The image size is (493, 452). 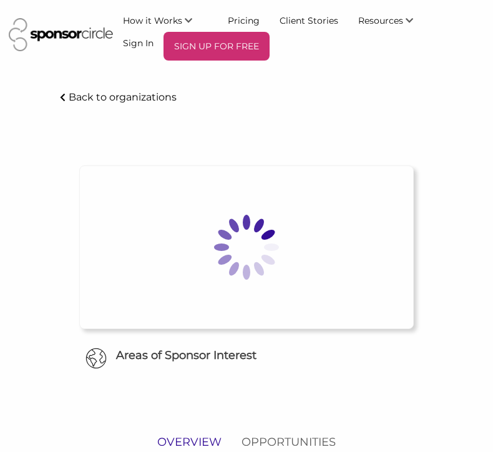 What do you see at coordinates (243, 20) in the screenshot?
I see `a: Pricing` at bounding box center [243, 20].